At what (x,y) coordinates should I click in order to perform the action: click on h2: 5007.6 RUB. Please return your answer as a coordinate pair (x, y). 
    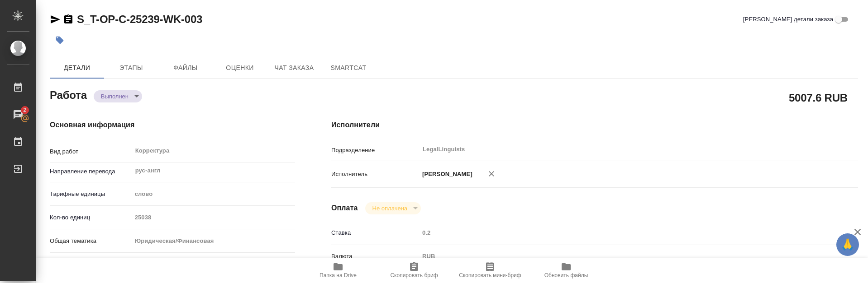
    Looking at the image, I should click on (818, 98).